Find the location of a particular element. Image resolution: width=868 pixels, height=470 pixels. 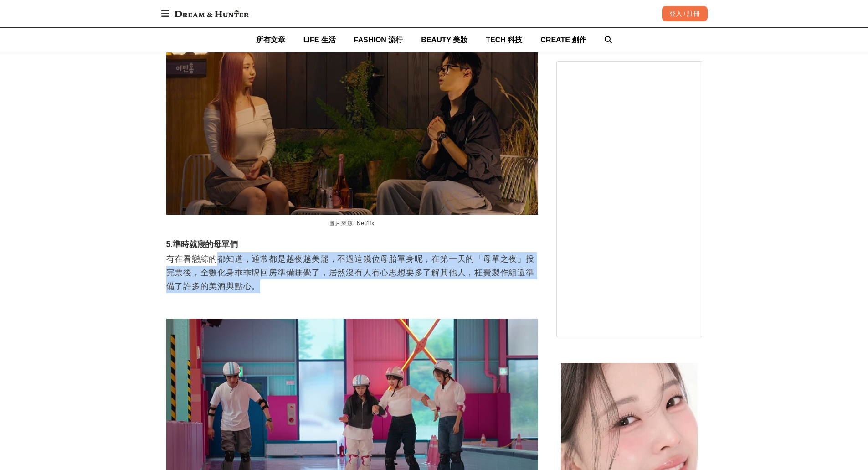

p: 有在看戀綜的都知道，通常都是越夜越美麗，不過這幾位母胎單身呢，在第一天的「母單之夜」投完票後，全數化身乖乖牌回房準備睡覺了，居然沒有人有心思想要多了解其他人，枉費製作組還準備了許多的美酒與點心。 is located at coordinates (352, 273).